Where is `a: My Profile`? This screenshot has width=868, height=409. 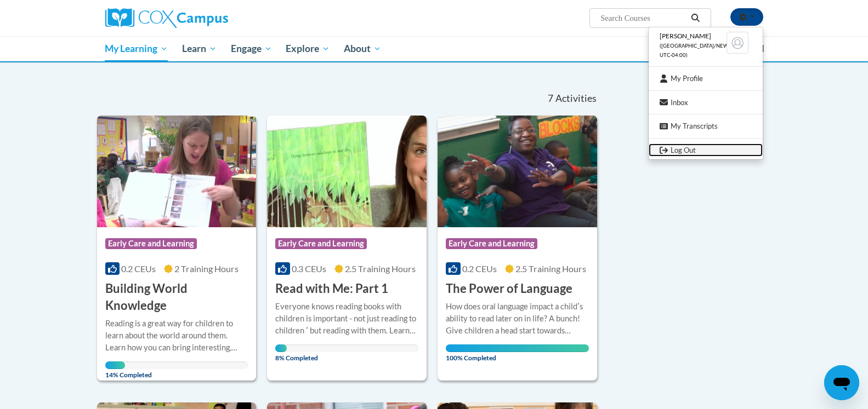
a: My Profile is located at coordinates (706, 78).